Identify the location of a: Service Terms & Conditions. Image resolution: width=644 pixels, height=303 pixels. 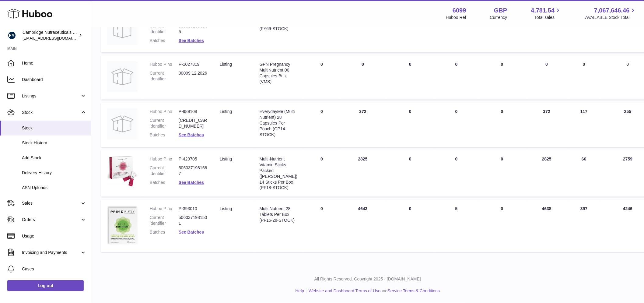
(414, 291).